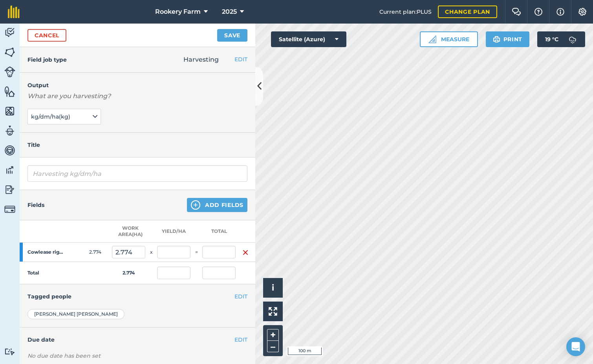  I want to click on h4: Fields, so click(36, 205).